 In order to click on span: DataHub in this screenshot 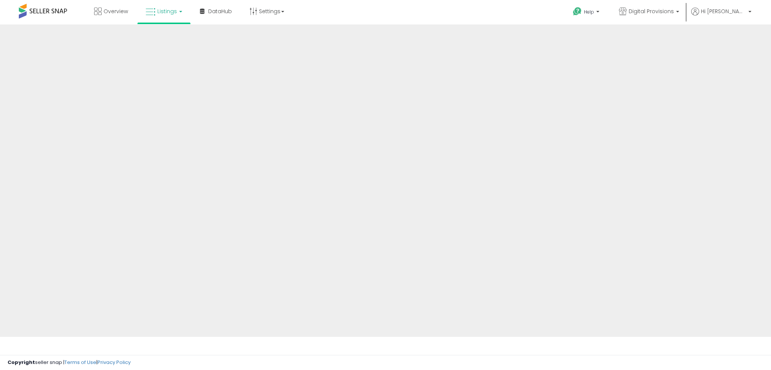, I will do `click(220, 11)`.